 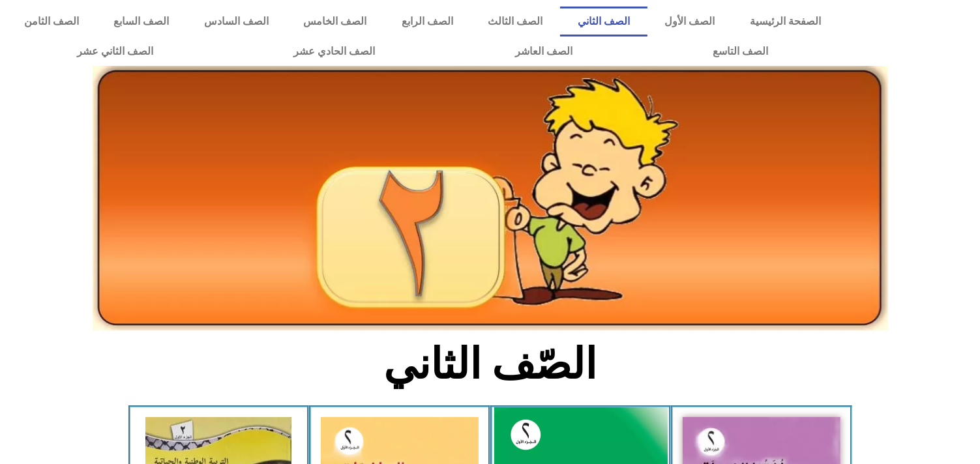 I want to click on a: الصف السابع, so click(x=141, y=21).